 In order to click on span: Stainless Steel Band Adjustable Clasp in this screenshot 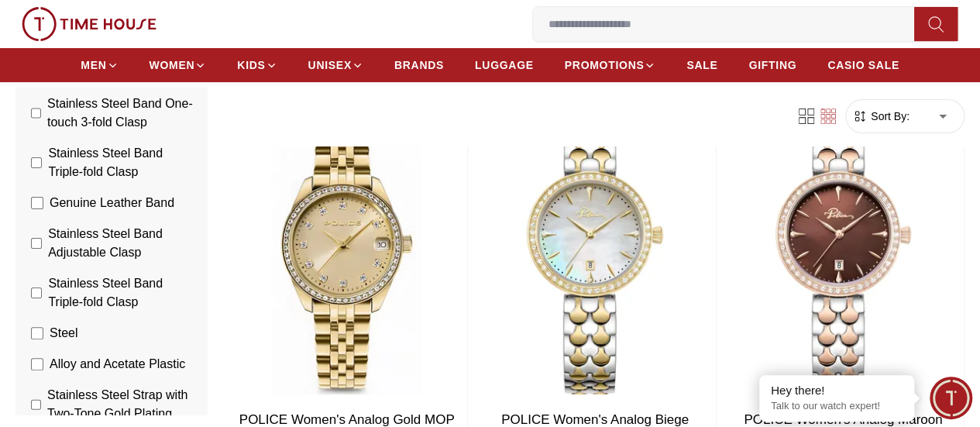, I will do `click(123, 244)`.